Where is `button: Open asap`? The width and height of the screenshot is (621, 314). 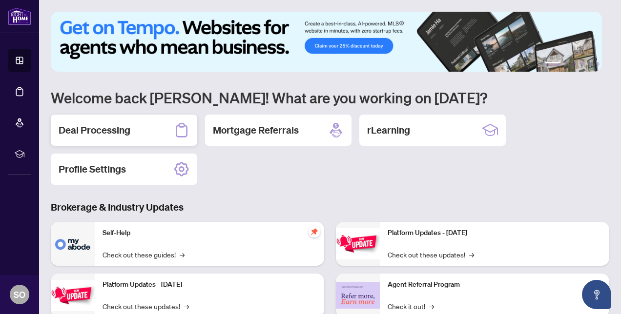
button: Open asap is located at coordinates (596, 295).